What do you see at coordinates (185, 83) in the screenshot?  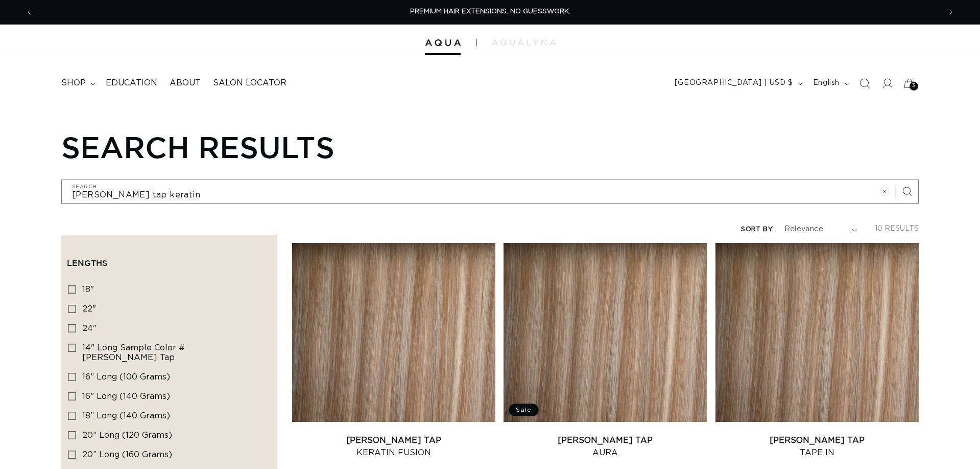 I see `a: About` at bounding box center [185, 83].